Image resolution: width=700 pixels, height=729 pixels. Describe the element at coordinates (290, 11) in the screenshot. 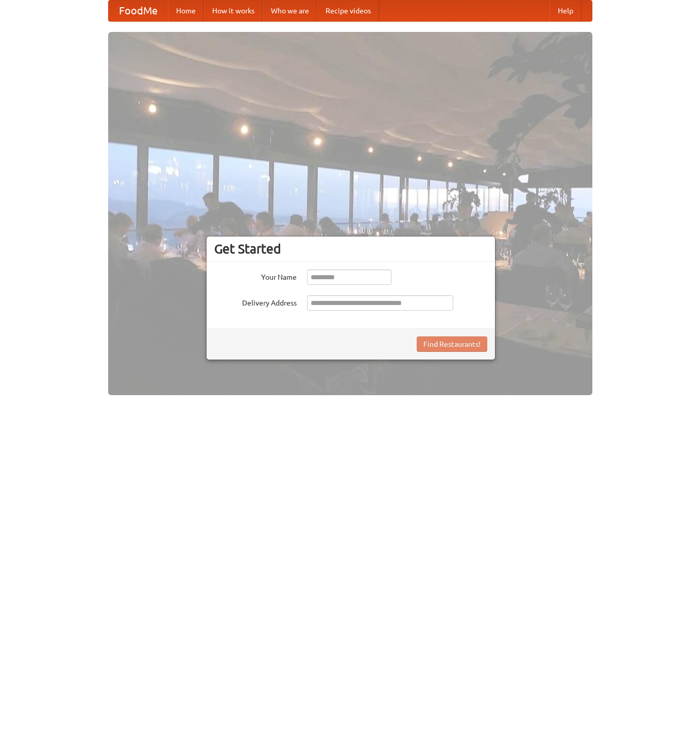

I see `a: Who we are` at that location.